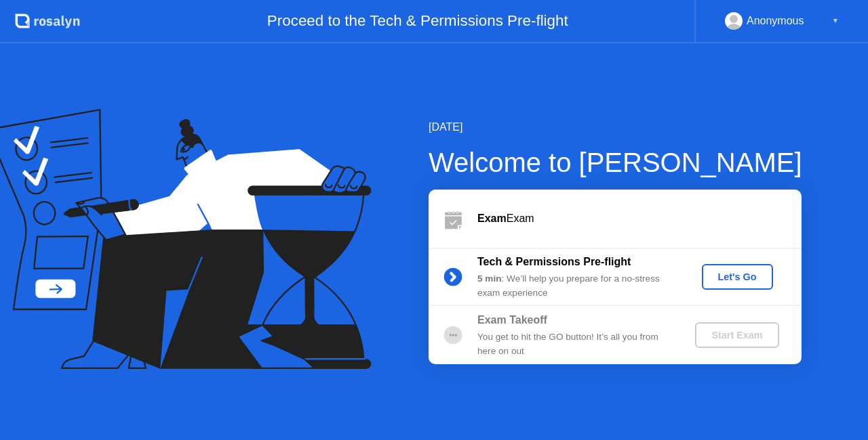 The image size is (868, 440). Describe the element at coordinates (737, 277) in the screenshot. I see `button: Let's Go` at that location.